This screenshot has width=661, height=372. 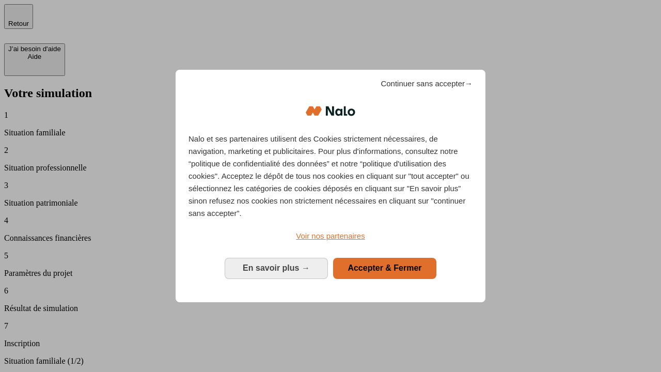 What do you see at coordinates (276, 268) in the screenshot?
I see `button: En savoir plus: Configurer vos consentements` at bounding box center [276, 268].